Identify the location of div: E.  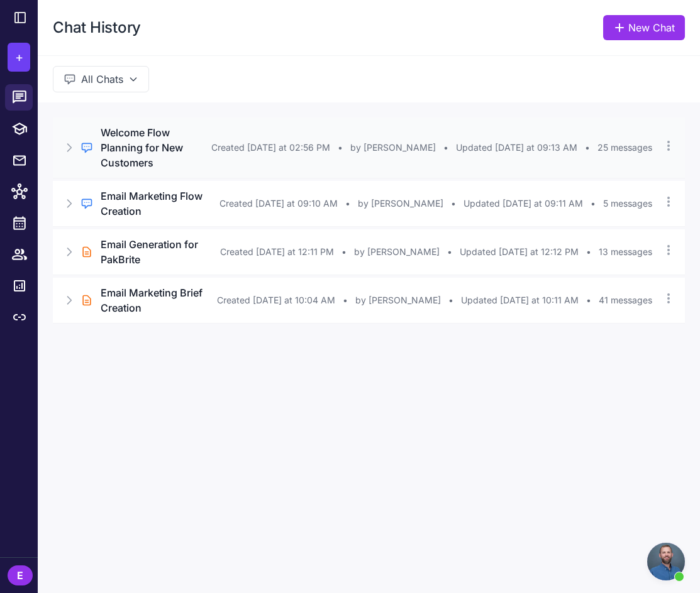
(20, 575).